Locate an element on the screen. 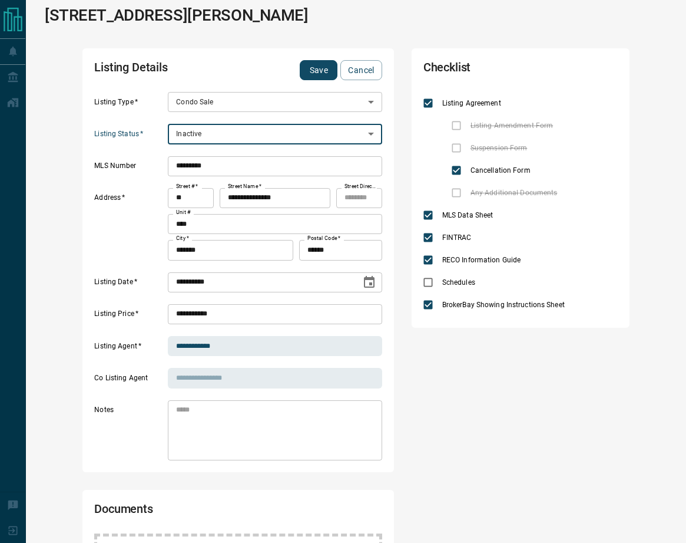 This screenshot has height=543, width=686. span: Cancellation Form is located at coordinates (501, 170).